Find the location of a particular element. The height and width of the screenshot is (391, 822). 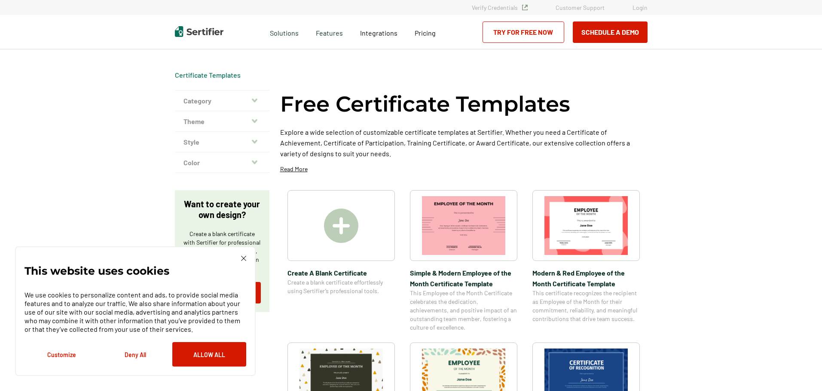

p: Explore a wide selection of customizable certificate templates at Sertifier. Whether you need a C... is located at coordinates (463, 143).